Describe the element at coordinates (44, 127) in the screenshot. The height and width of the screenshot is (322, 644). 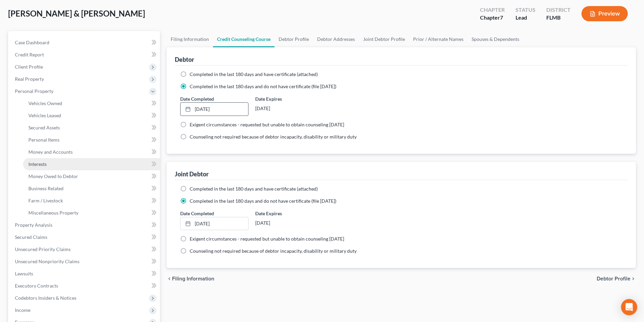
I see `span: Secured Assets` at that location.